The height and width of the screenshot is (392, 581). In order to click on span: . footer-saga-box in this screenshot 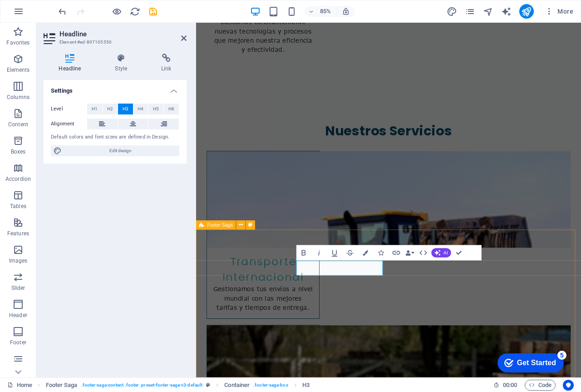, I will do `click(271, 385)`.